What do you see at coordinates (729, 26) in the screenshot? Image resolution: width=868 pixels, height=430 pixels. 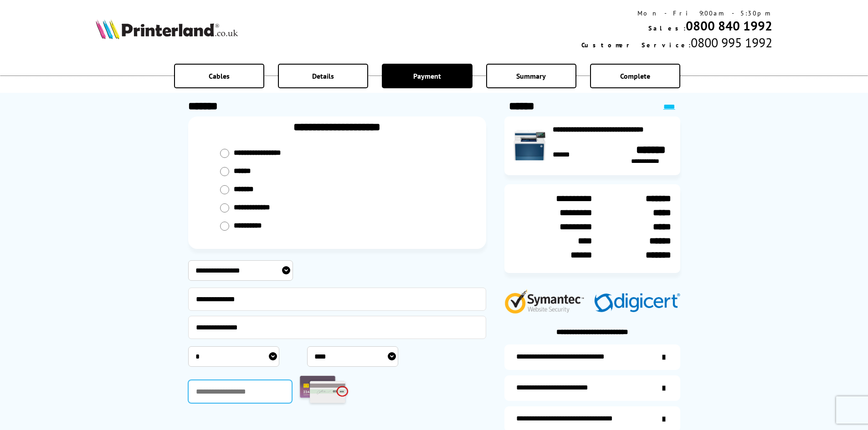 I see `b: 0800 840 1992` at bounding box center [729, 26].